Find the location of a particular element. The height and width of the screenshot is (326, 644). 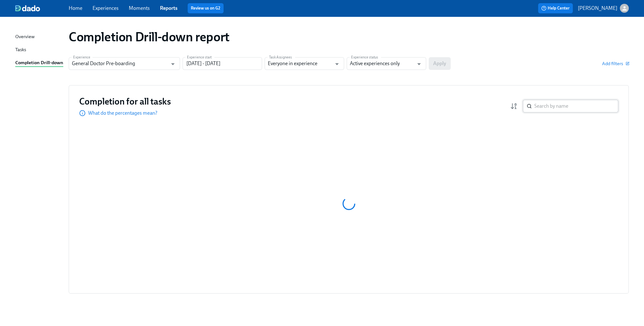

input: Search by name is located at coordinates (576, 106).